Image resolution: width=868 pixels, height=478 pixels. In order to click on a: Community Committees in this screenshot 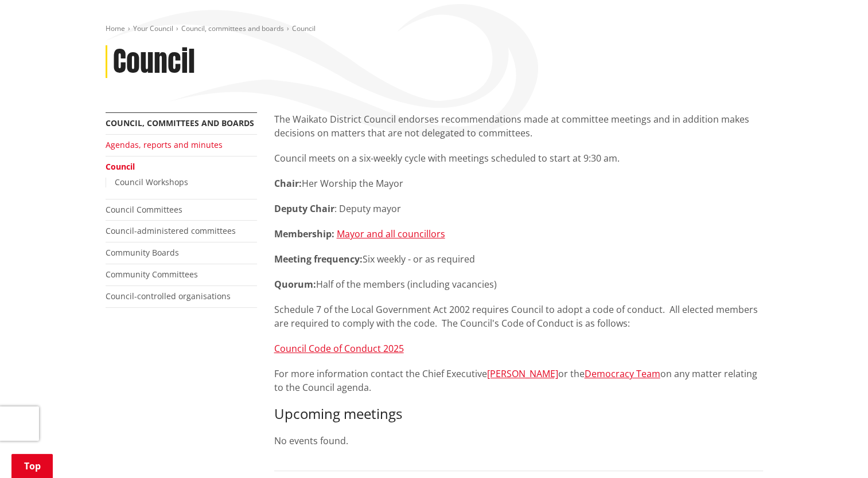, I will do `click(152, 274)`.